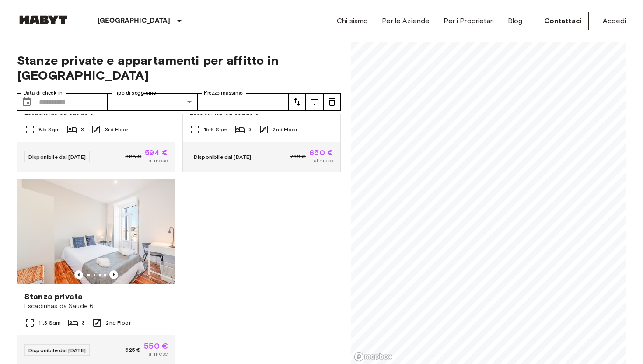 The image size is (643, 364). I want to click on a: Chi siamo, so click(352, 21).